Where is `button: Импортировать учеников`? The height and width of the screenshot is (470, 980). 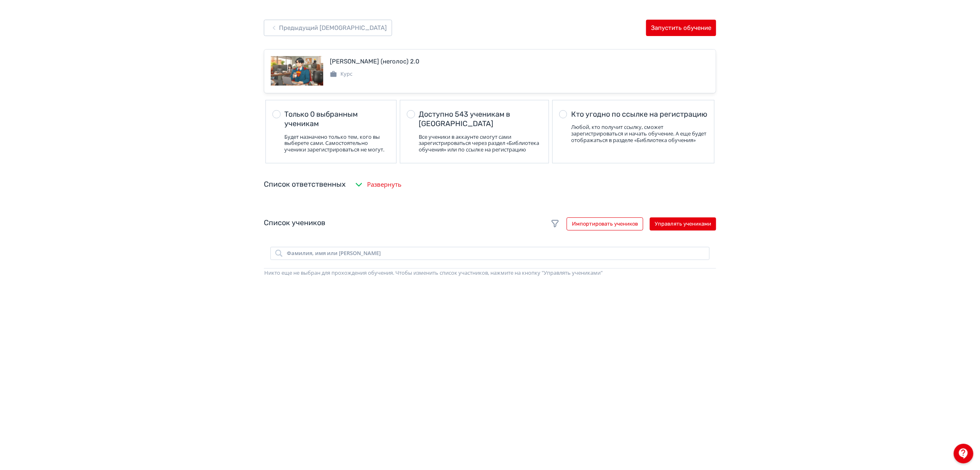
button: Импортировать учеников is located at coordinates (605, 224).